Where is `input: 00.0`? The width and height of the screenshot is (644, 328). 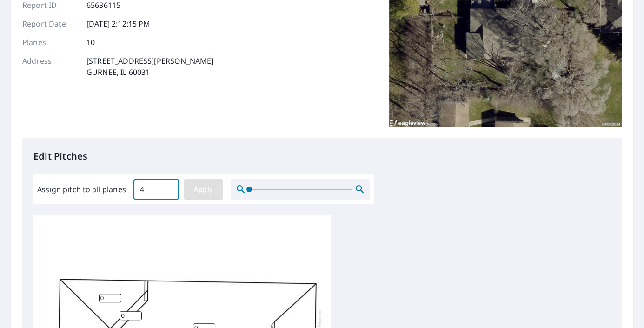
input: 00.0 is located at coordinates (156, 190).